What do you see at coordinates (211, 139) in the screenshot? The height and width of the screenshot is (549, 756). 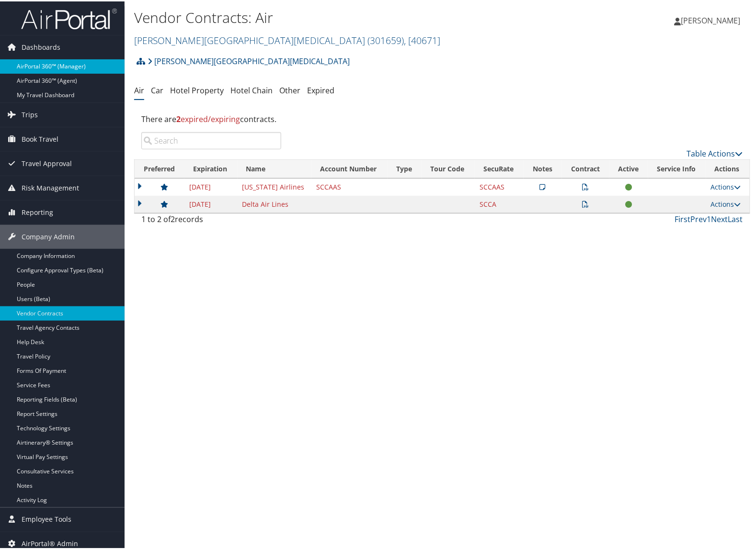 I see `input: Search` at bounding box center [211, 139].